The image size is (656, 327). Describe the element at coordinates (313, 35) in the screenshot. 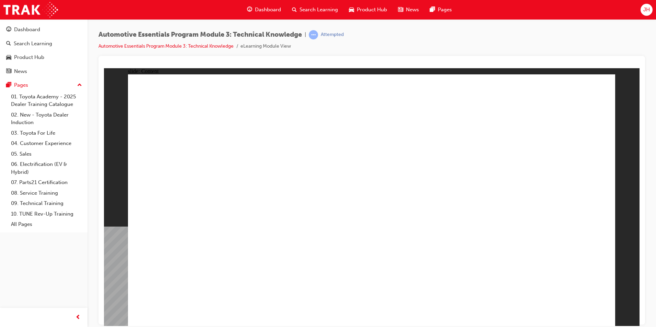

I see `span: learningRecordVerb_ATTEMPT-icon` at that location.